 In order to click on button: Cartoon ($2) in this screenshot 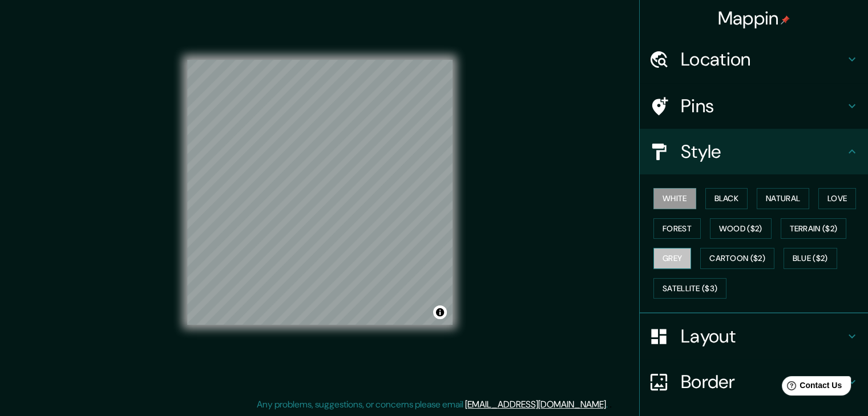, I will do `click(738, 259)`.